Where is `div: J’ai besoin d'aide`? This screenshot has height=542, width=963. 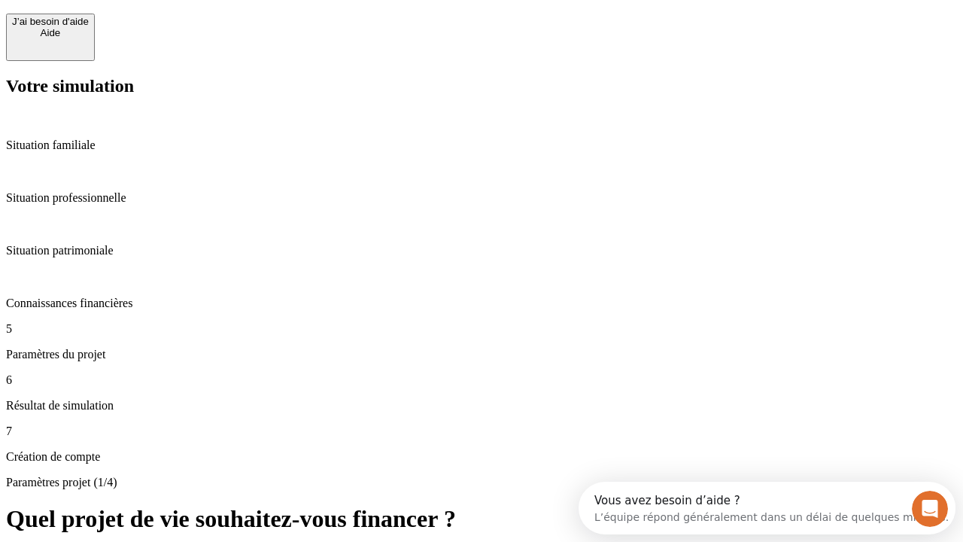
div: J’ai besoin d'aide is located at coordinates (50, 21).